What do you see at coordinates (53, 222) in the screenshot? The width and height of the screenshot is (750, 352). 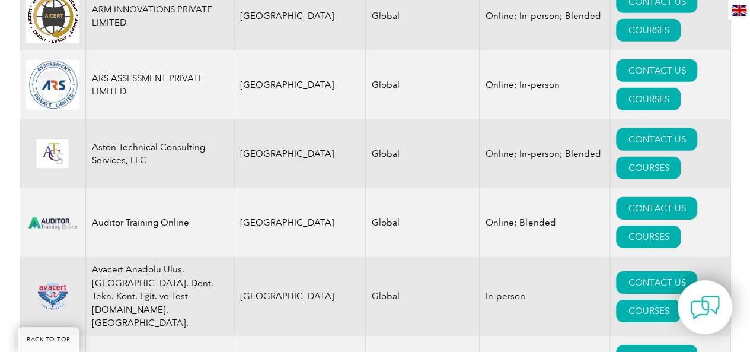 I see `img: d024547b-a6e0-e911-a812-000d3a795b83-logo.png` at bounding box center [53, 222].